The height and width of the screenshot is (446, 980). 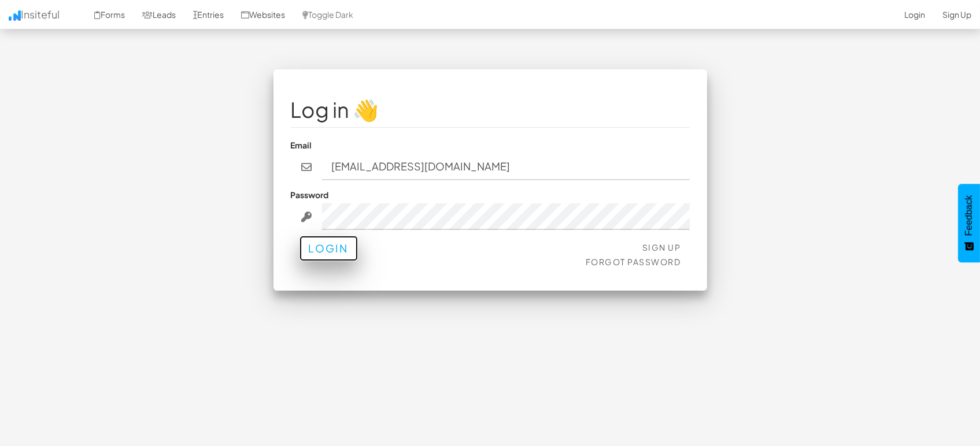 What do you see at coordinates (301, 145) in the screenshot?
I see `label: Email` at bounding box center [301, 145].